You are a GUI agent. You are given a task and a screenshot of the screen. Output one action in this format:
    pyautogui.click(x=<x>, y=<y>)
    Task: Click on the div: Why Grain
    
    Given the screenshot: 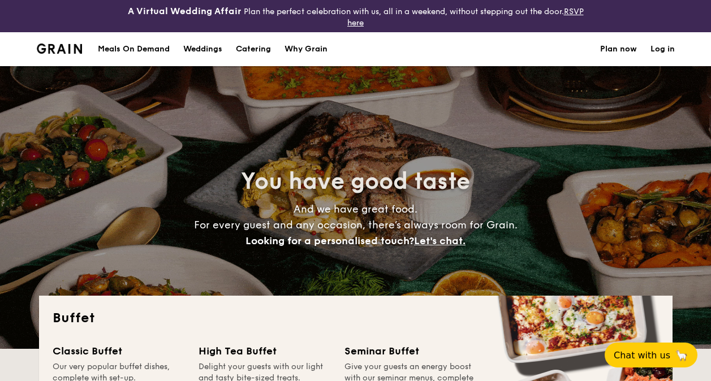 What is the action you would take?
    pyautogui.click(x=306, y=49)
    